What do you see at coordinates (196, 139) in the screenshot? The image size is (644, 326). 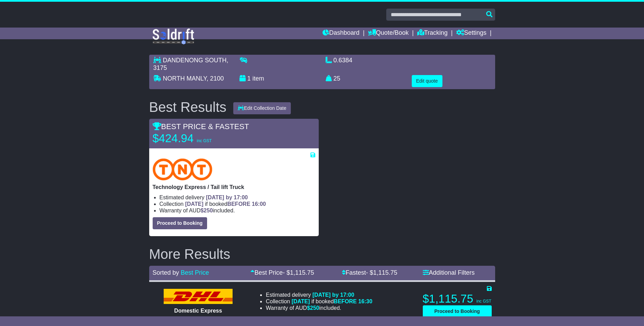 I see `p: $424.94` at bounding box center [196, 139].